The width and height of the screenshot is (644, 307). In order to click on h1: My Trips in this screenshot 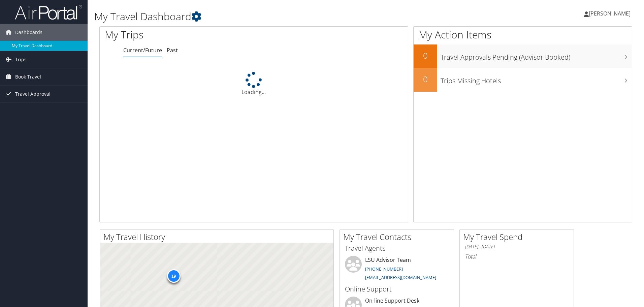, I will do `click(190, 35)`.